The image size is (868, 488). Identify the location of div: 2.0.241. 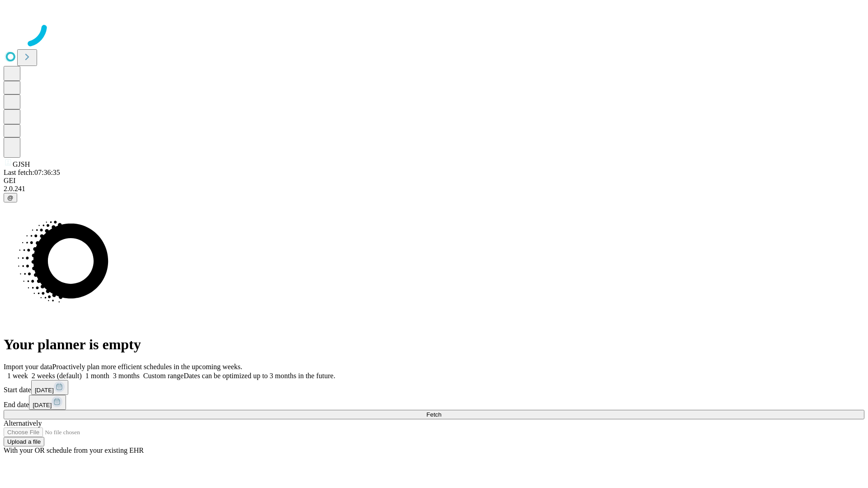
(434, 189).